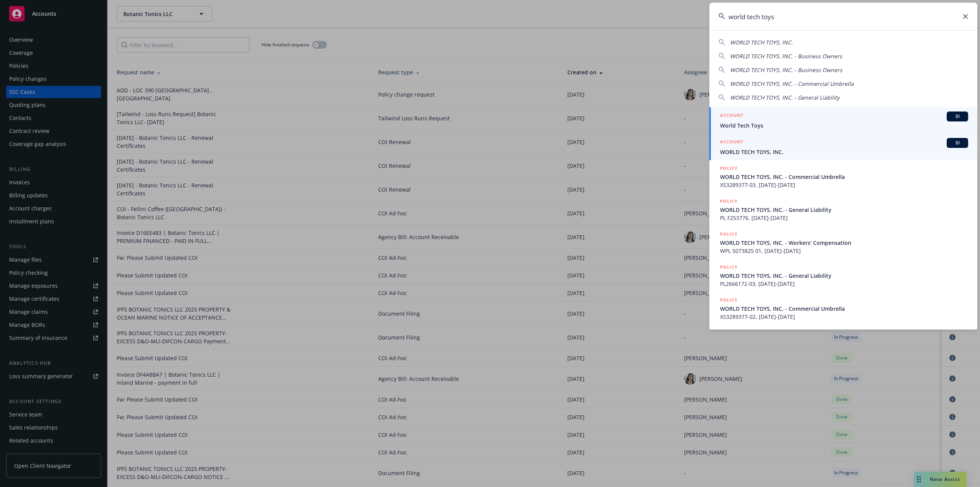 This screenshot has width=980, height=487. What do you see at coordinates (844, 147) in the screenshot?
I see `a: ACCOUNTBIWORLD TECH TOYS, INC.` at bounding box center [844, 147].